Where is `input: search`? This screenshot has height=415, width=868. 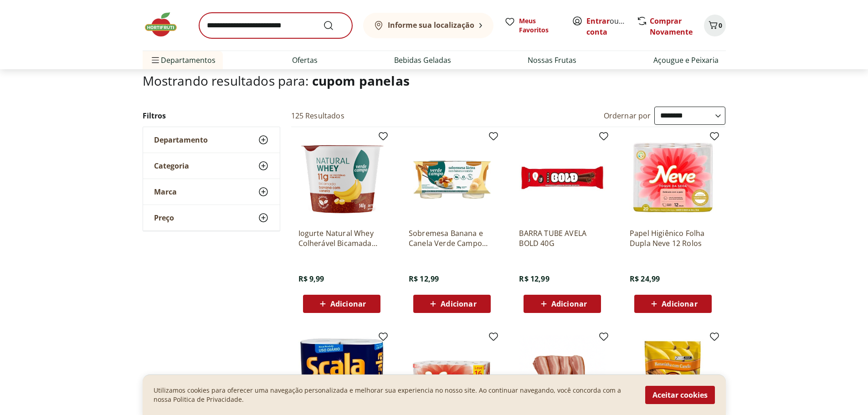 input: search is located at coordinates (275, 26).